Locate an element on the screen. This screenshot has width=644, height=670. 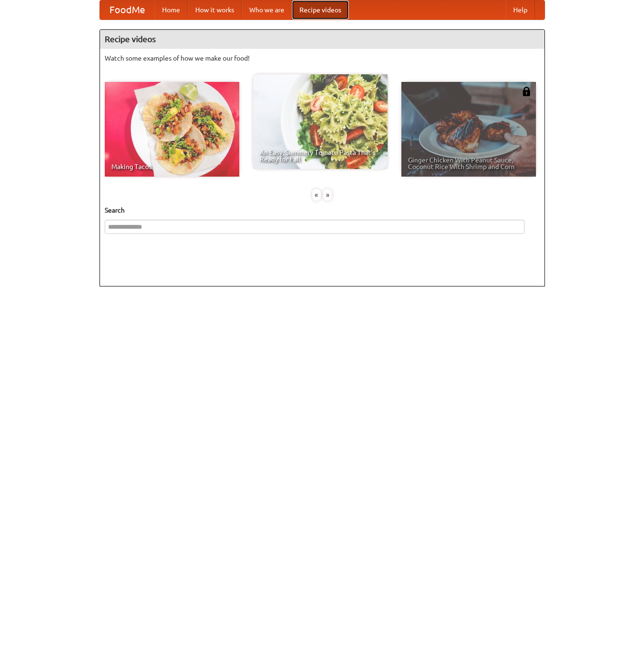
h5: Search is located at coordinates (322, 210).